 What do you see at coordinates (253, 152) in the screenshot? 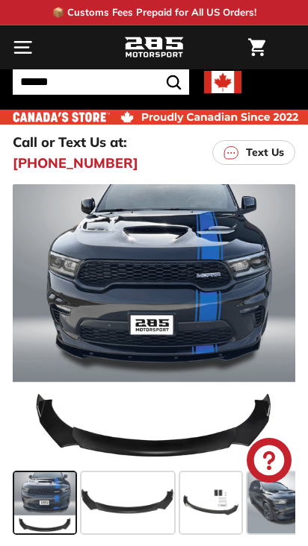
I see `a: Text Us` at bounding box center [253, 152].